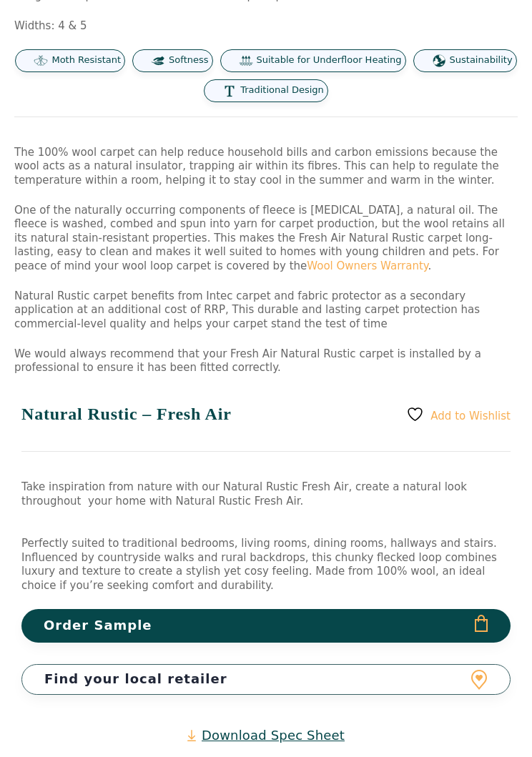 Image resolution: width=532 pixels, height=757 pixels. Describe the element at coordinates (257, 166) in the screenshot. I see `span: The 100% wool carpet can help reduce household bills and carbon emissions because the wool acts a...` at that location.